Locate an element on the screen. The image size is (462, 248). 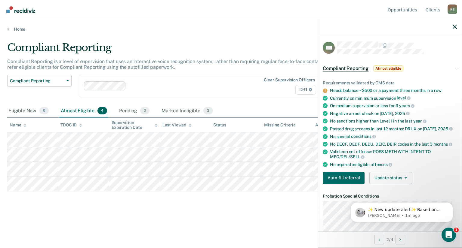
div: Pending is located at coordinates (134, 111).